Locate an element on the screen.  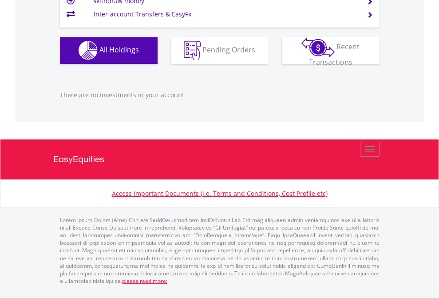
img: holdings-wht.png is located at coordinates (88, 50).